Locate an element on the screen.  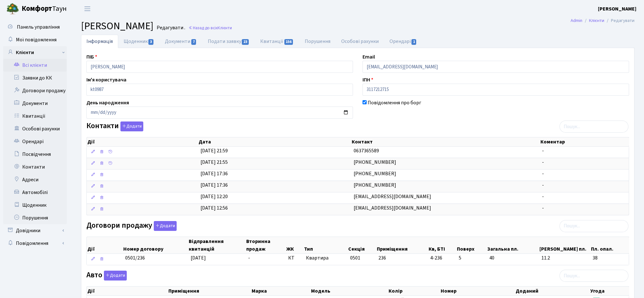
img: logo.png is located at coordinates (12, 9).